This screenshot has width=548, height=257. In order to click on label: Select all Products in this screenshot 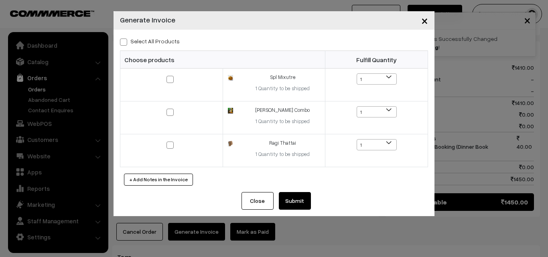, I will do `click(150, 41)`.